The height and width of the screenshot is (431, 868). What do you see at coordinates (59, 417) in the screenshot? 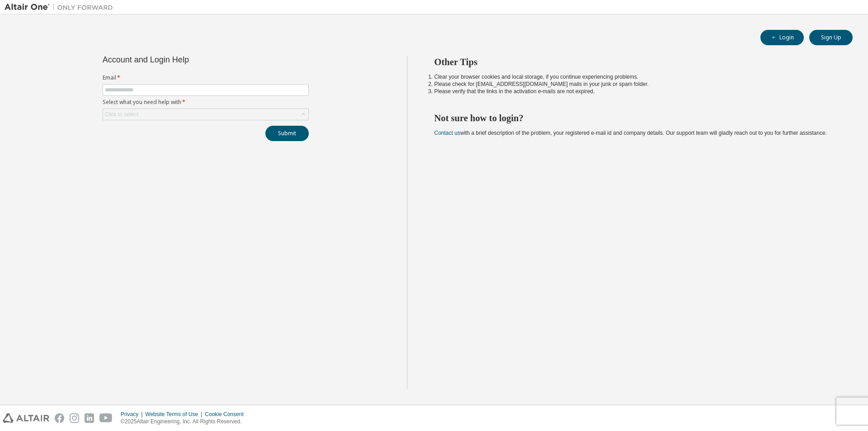
I see `img: facebook.svg` at bounding box center [59, 417].